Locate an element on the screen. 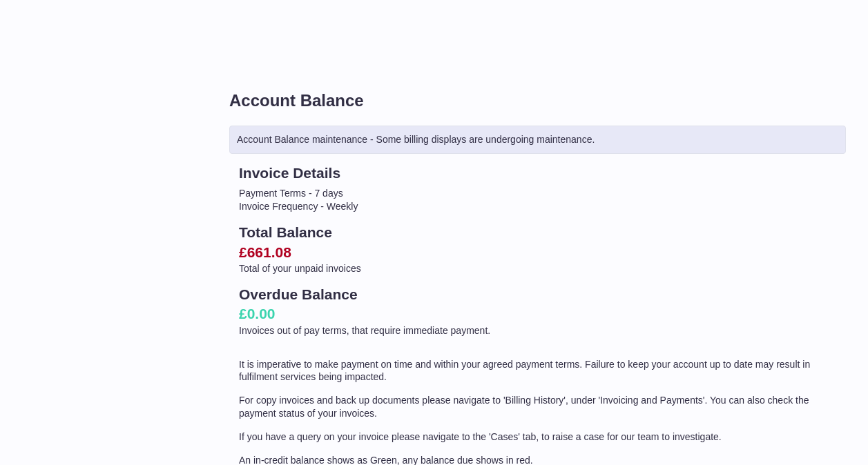 The image size is (868, 465). p: It is imperative to make payment on time and within your agreed payment terms. Failure to keep yo... is located at coordinates (538, 372).